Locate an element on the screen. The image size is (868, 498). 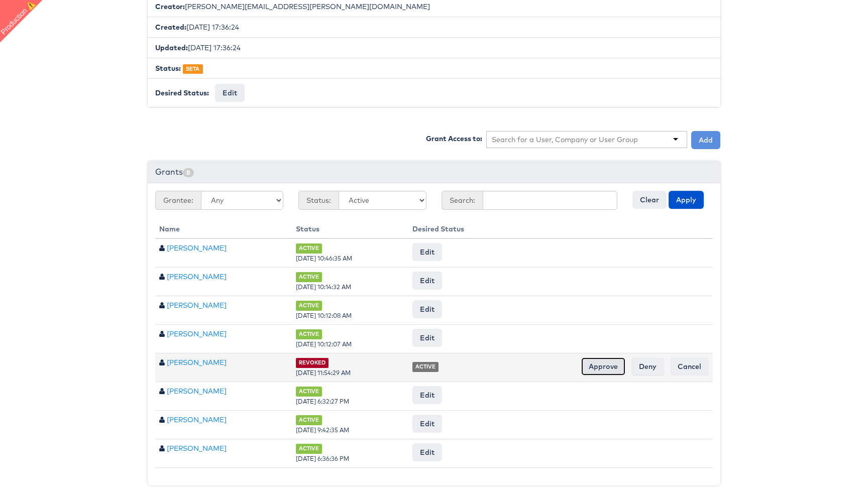
b: Status: is located at coordinates (167, 68).